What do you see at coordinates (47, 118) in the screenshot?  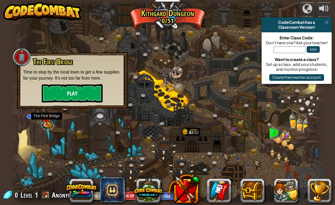 I see `img: level-banner-unlock.png` at bounding box center [47, 118].